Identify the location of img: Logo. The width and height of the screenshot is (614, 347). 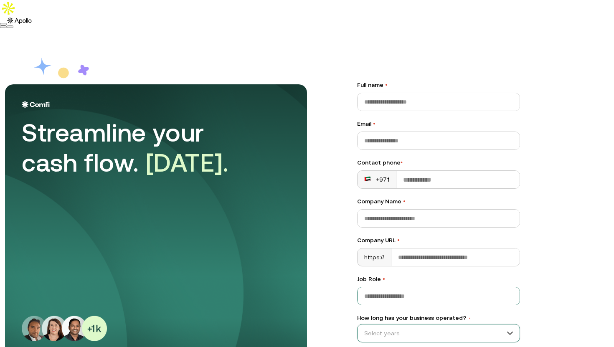
(36, 104).